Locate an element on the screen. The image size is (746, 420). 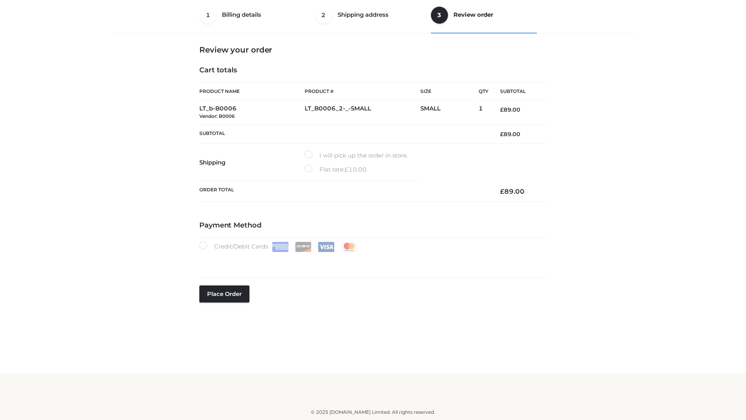
label: I will pick up the order in store. is located at coordinates (356, 155).